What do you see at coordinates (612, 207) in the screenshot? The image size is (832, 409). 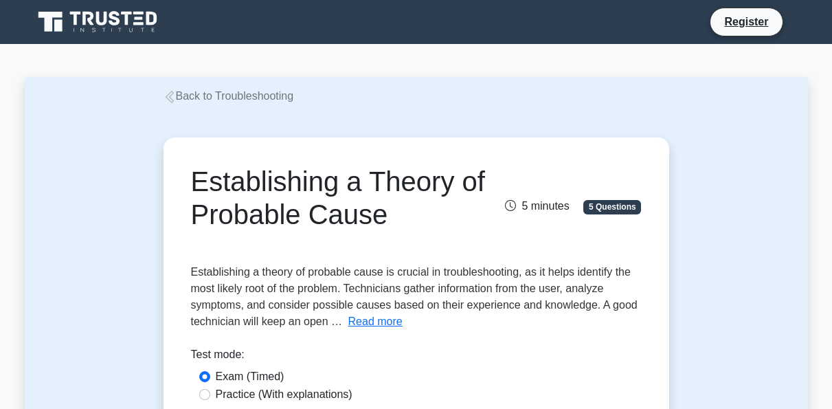 I see `span: 5 Questions` at bounding box center [612, 207].